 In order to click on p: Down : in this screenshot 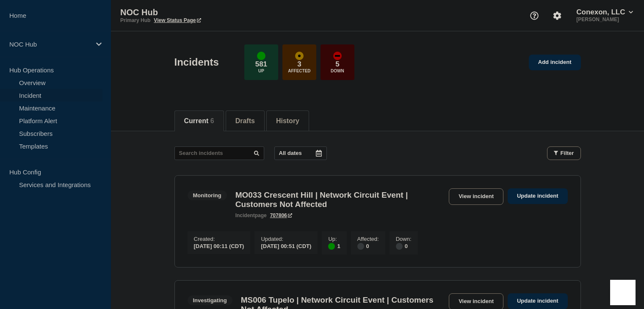, I will do `click(403, 239)`.